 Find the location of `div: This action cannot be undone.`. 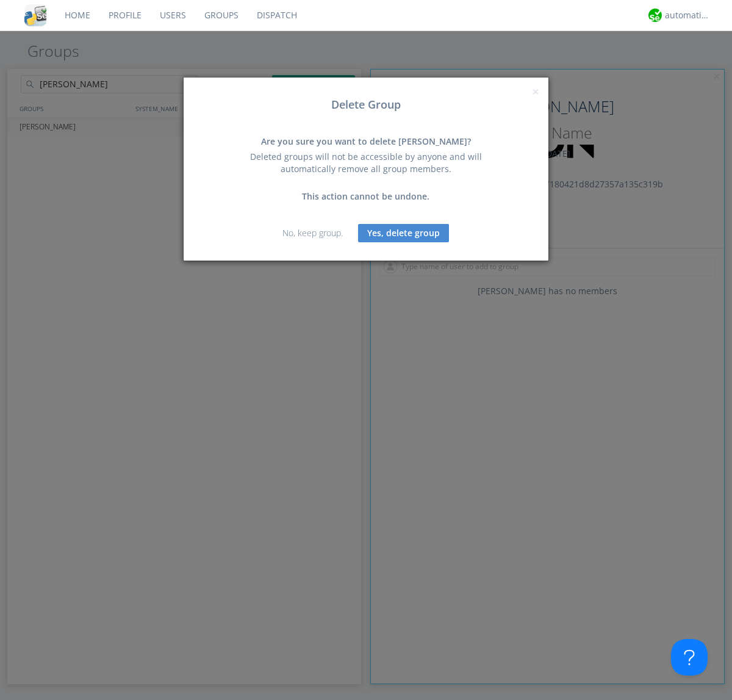

div: This action cannot be undone. is located at coordinates (366, 197).